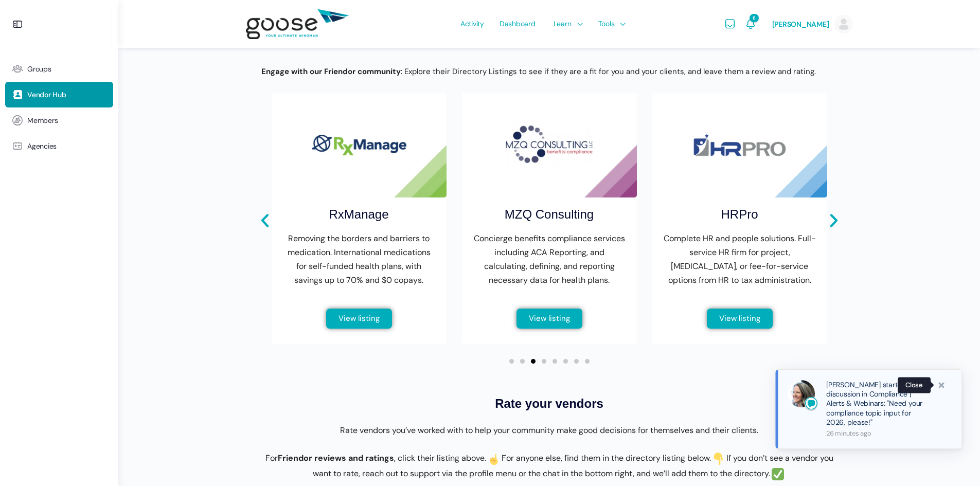 The image size is (980, 486). What do you see at coordinates (59, 69) in the screenshot?
I see `a: Groups` at bounding box center [59, 69].